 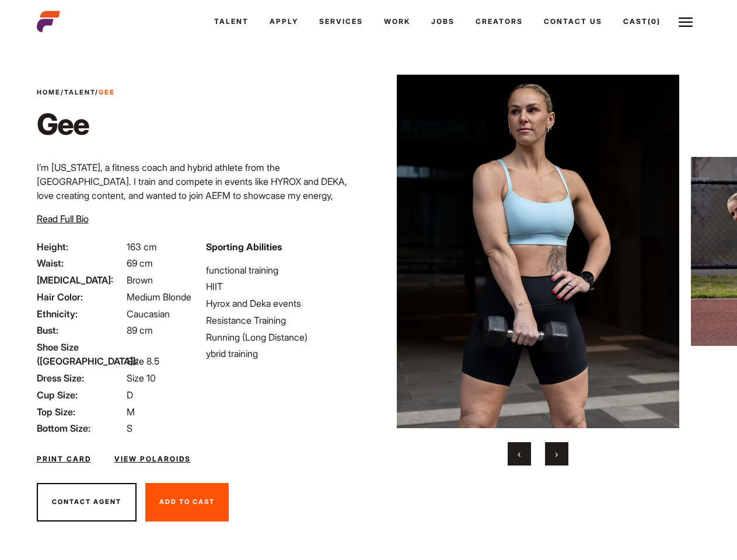 I want to click on li: Hyrox and Deka events, so click(x=283, y=303).